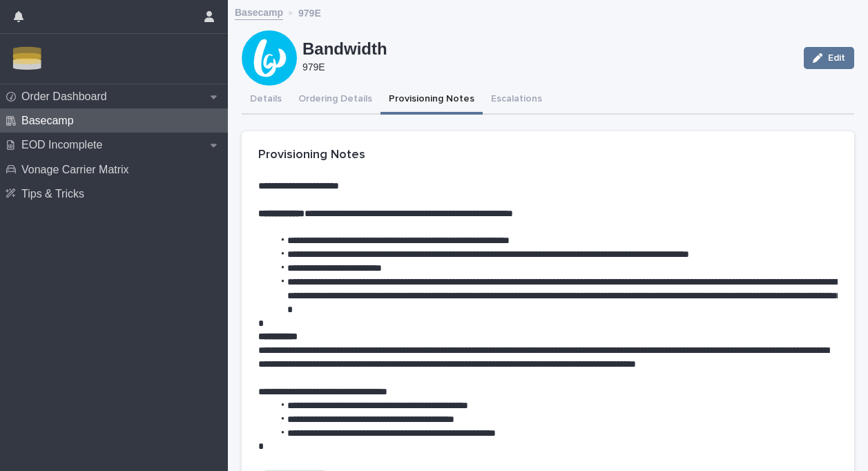  Describe the element at coordinates (259, 12) in the screenshot. I see `a: Basecamp` at that location.